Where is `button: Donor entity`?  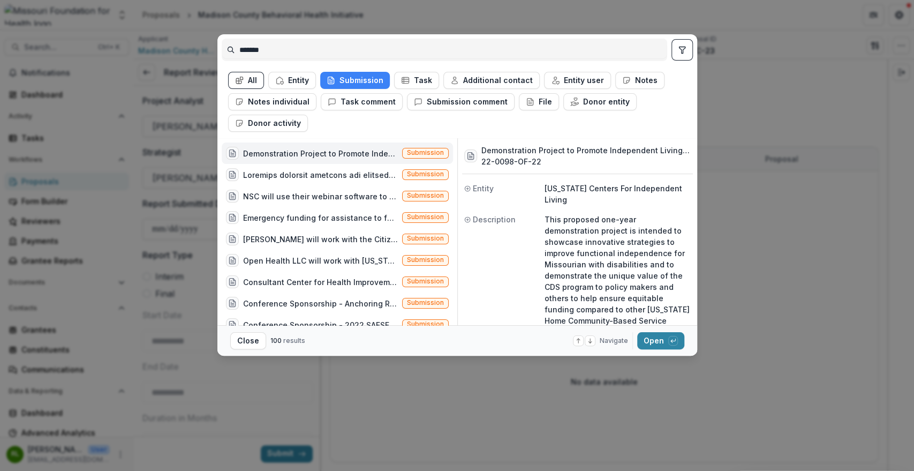 button: Donor entity is located at coordinates (600, 102).